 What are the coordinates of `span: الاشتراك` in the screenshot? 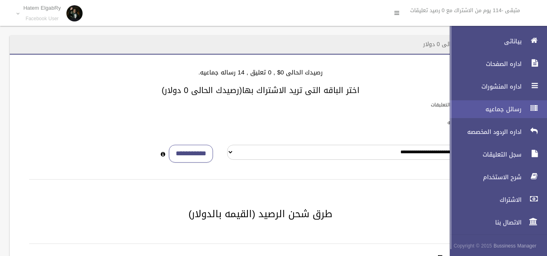 It's located at (483, 200).